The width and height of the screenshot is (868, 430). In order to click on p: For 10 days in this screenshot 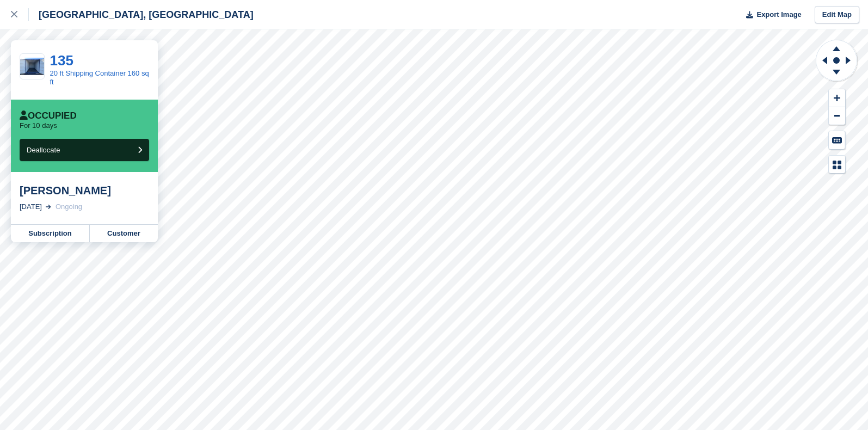, I will do `click(38, 126)`.